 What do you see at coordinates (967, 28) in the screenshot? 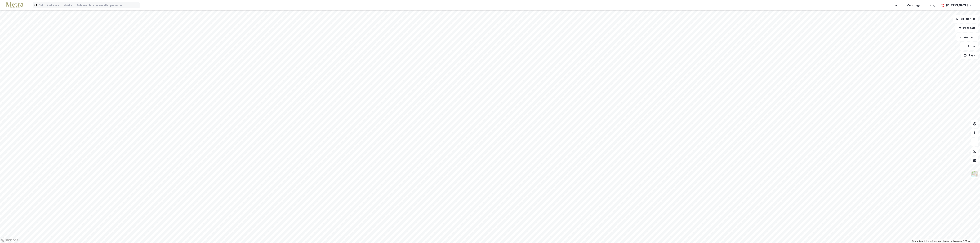
I see `button: Datasett` at bounding box center [967, 28].